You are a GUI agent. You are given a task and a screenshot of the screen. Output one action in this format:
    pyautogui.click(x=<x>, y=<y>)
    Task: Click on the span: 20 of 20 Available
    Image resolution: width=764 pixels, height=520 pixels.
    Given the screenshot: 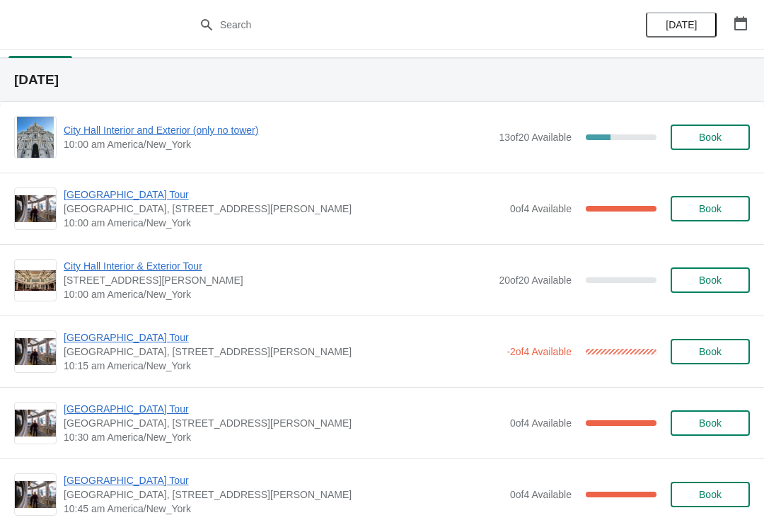 What is the action you would take?
    pyautogui.click(x=535, y=280)
    